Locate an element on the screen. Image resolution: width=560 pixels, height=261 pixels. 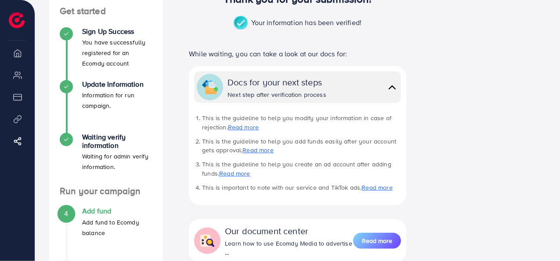
img: logo is located at coordinates (17, 20).